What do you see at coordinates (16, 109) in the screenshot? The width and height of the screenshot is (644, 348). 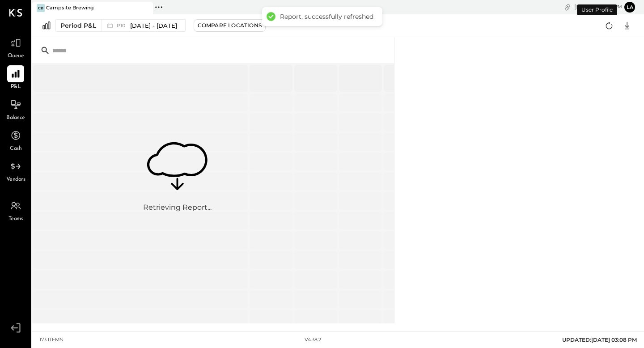 I see `a: Balance` at bounding box center [16, 109].